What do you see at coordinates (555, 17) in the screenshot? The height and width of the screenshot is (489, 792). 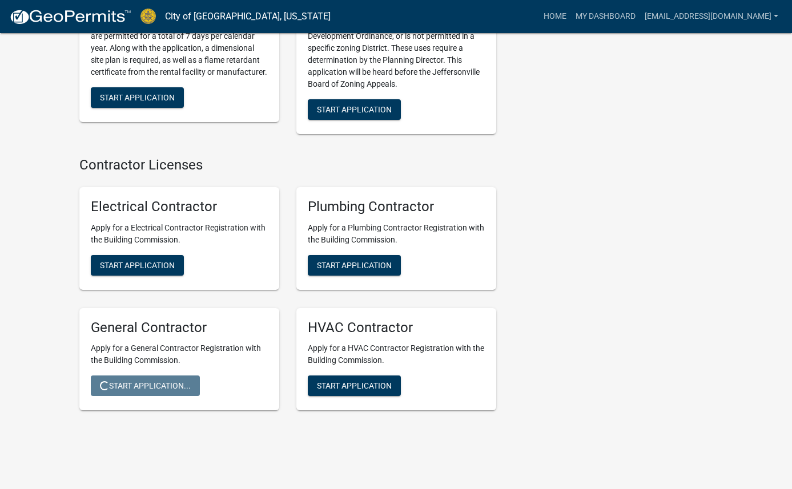 I see `a: Home` at bounding box center [555, 17].